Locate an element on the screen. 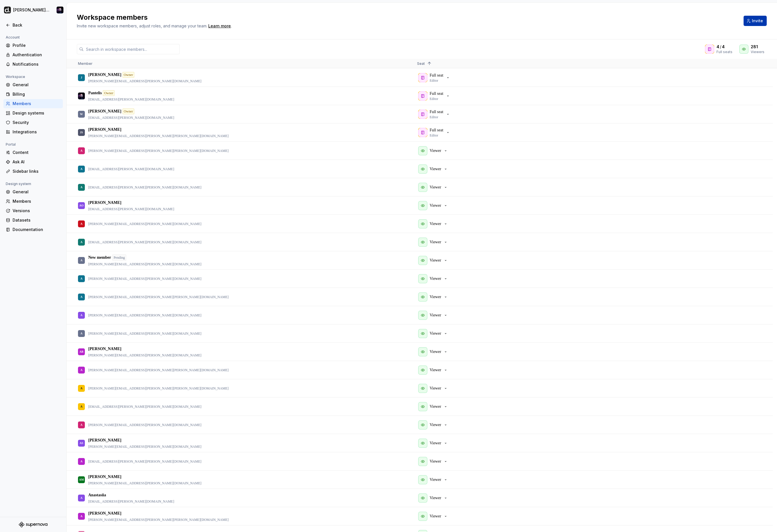 This screenshot has height=532, width=777. a: Supernova Logo is located at coordinates (33, 524).